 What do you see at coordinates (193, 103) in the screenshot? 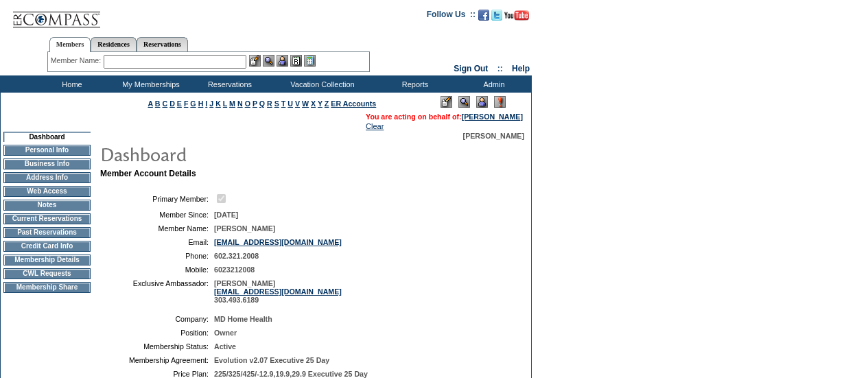
I see `a: G` at bounding box center [193, 103].